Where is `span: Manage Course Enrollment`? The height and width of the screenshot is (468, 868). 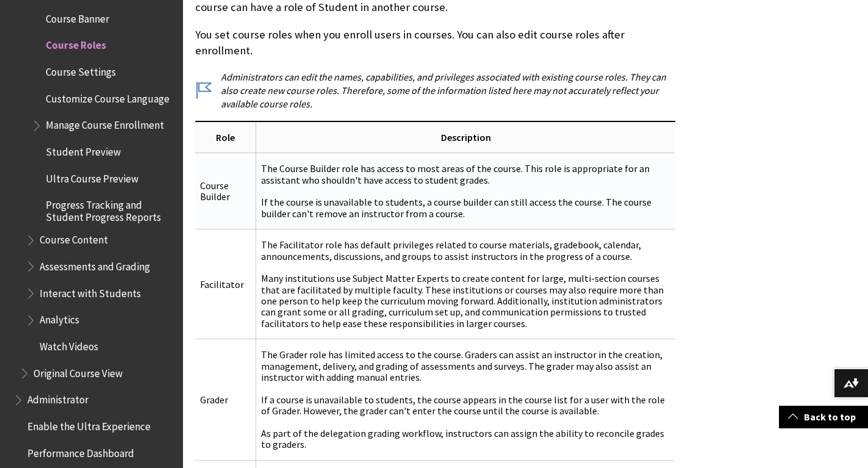
span: Manage Course Enrollment is located at coordinates (105, 124).